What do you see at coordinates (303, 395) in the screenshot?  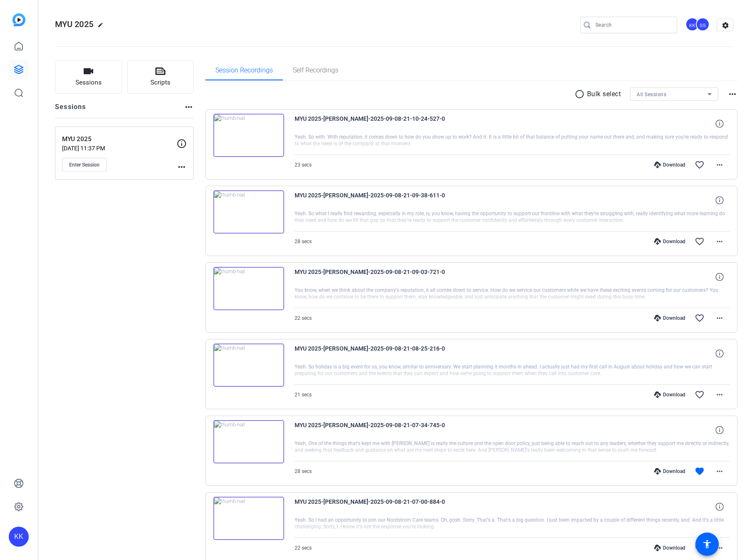 I see `span: 21 secs` at bounding box center [303, 395].